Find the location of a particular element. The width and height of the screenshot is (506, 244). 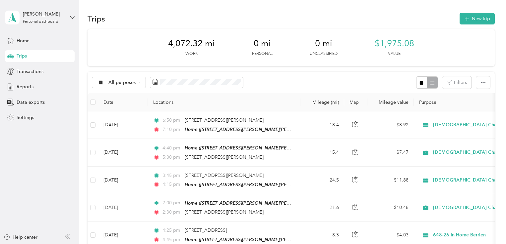

button: Help center is located at coordinates (21, 238).